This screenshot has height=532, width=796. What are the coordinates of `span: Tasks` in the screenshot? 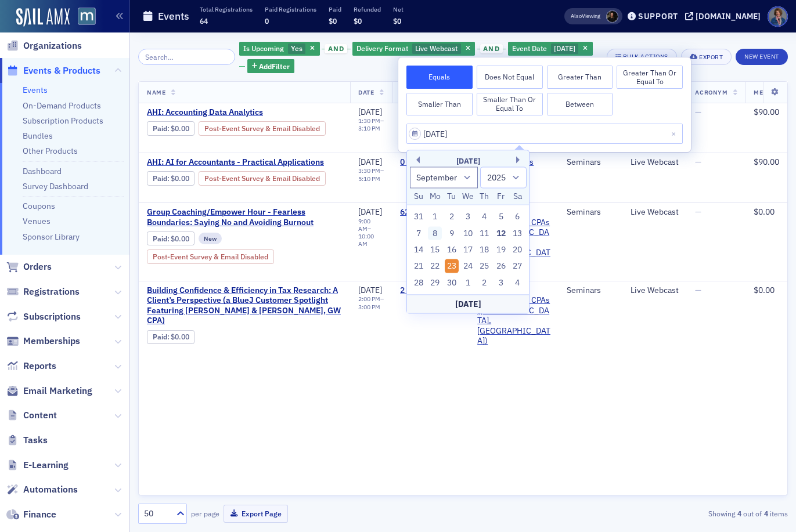 It's located at (35, 440).